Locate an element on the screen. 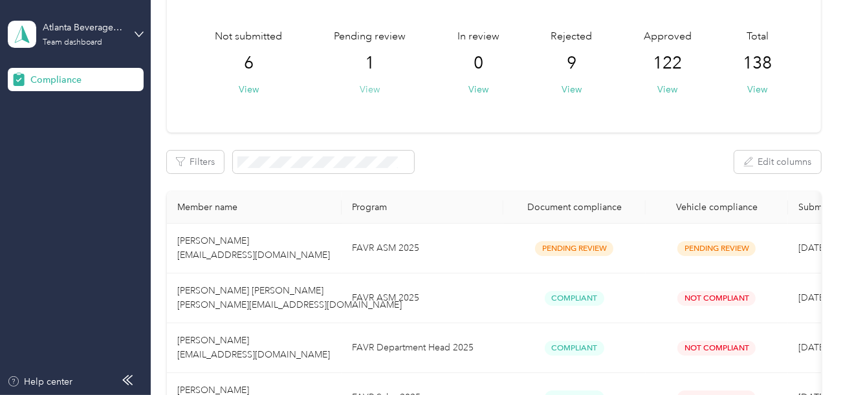 This screenshot has width=843, height=395. span: Rejected is located at coordinates (571, 37).